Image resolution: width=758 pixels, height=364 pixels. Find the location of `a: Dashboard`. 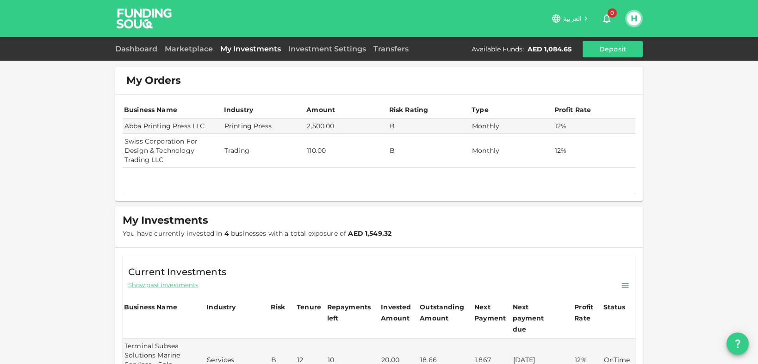

a: Dashboard is located at coordinates (138, 49).